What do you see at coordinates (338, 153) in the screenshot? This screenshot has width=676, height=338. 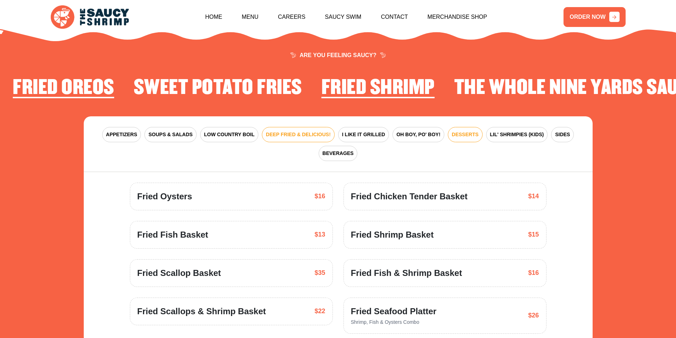 I see `button: BEVERAGES` at bounding box center [338, 153].